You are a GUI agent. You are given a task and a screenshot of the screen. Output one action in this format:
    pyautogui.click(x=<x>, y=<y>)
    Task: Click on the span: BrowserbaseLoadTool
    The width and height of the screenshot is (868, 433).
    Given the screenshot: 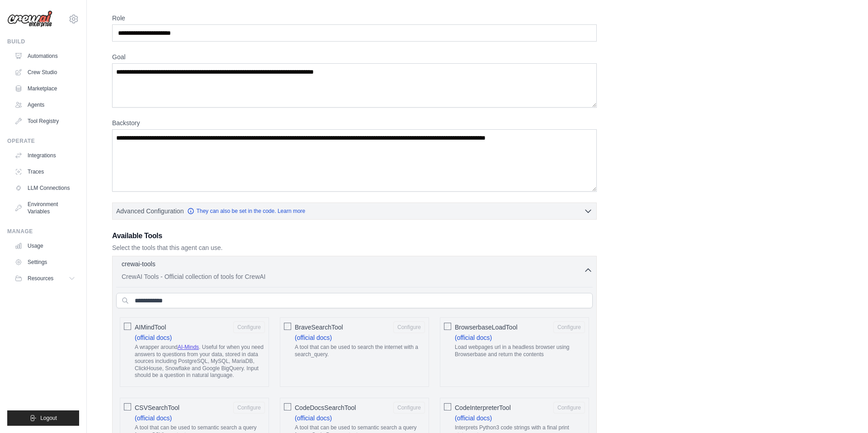 What is the action you would take?
    pyautogui.click(x=485, y=328)
    